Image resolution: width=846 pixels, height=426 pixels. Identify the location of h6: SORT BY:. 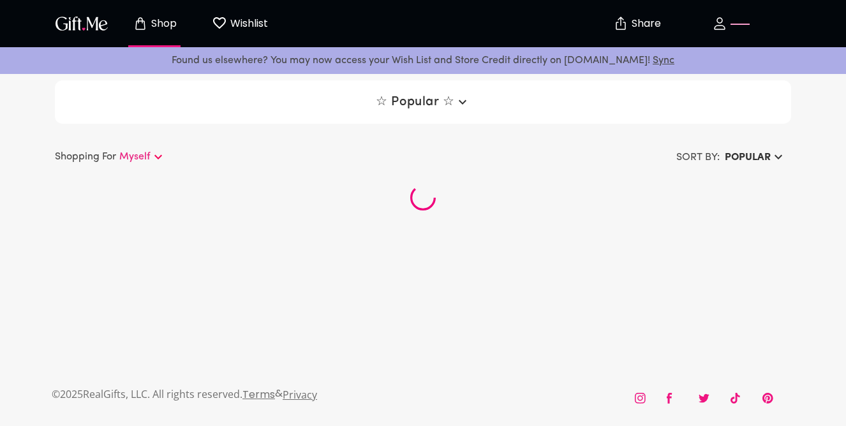
(698, 158).